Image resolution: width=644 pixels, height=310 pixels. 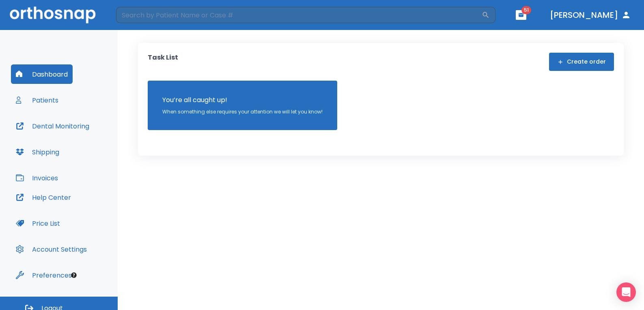 What do you see at coordinates (163, 61) in the screenshot?
I see `p: Task List` at bounding box center [163, 61].